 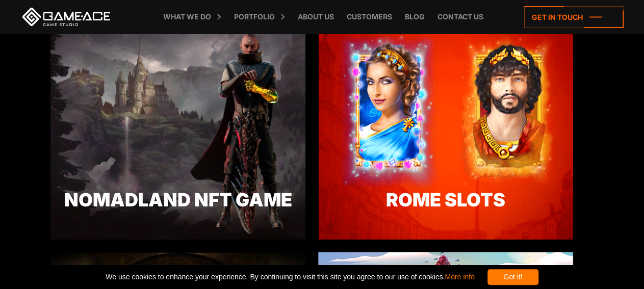 I want to click on img: nomadland list, so click(x=178, y=131).